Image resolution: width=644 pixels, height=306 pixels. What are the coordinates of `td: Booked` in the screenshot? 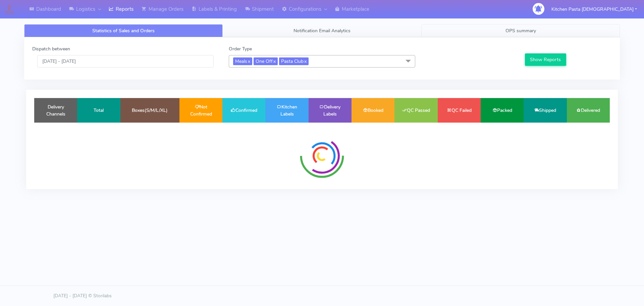 It's located at (373, 110).